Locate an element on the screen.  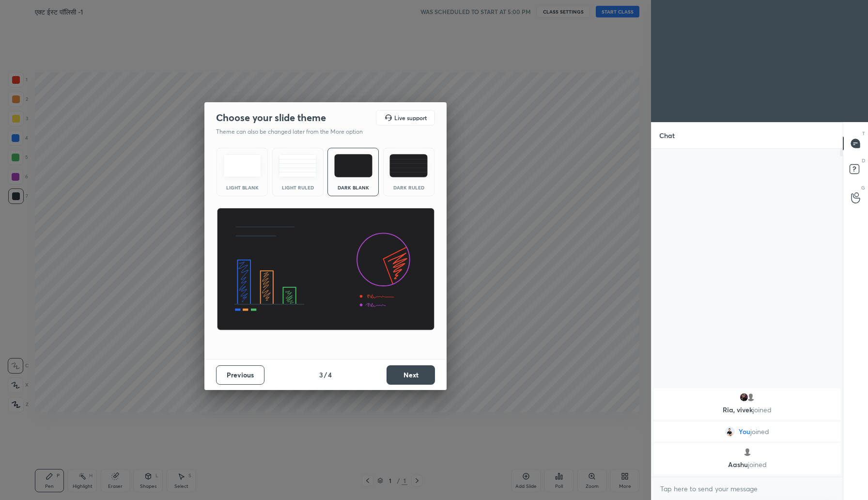
p: T is located at coordinates (864, 133).